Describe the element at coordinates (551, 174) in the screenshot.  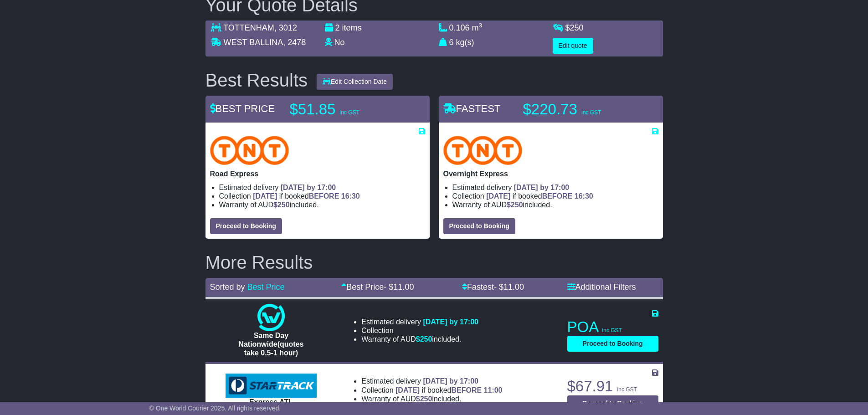
I see `p: Overnight Express` at that location.